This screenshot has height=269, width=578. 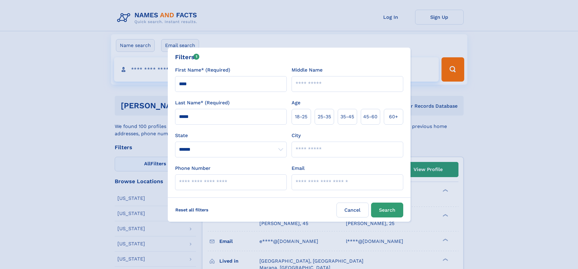 I want to click on label: Phone Number, so click(x=193, y=168).